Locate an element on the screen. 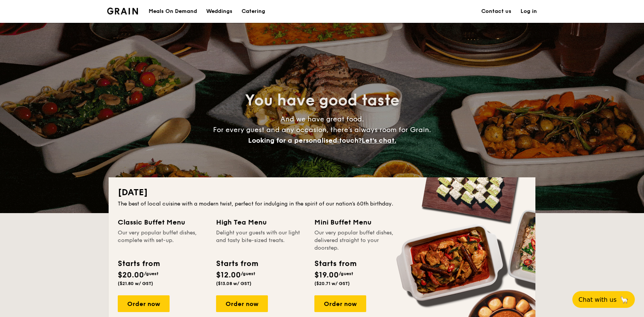 Image resolution: width=644 pixels, height=317 pixels. span: ($13.08 w/ GST) is located at coordinates (233, 284).